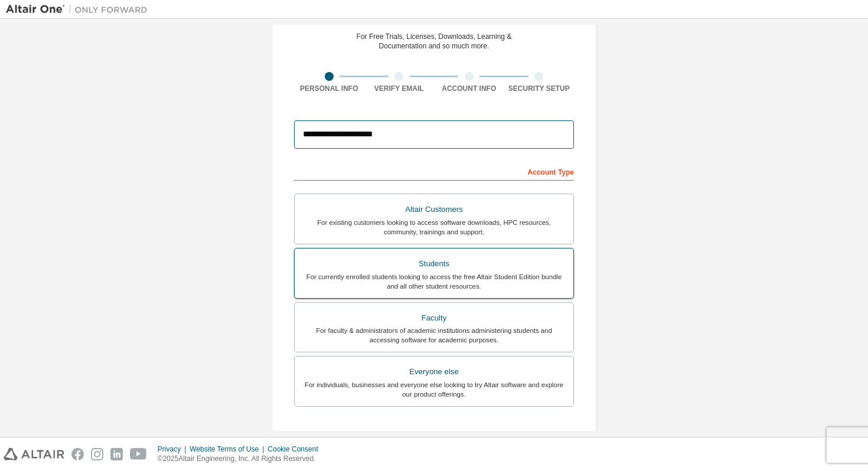  I want to click on div: Verify Email, so click(399, 89).